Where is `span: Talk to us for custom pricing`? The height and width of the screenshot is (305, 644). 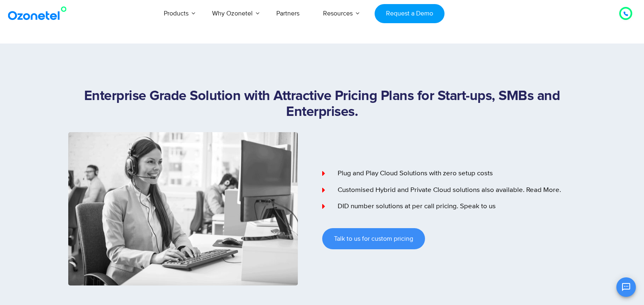 span: Talk to us for custom pricing is located at coordinates (373, 239).